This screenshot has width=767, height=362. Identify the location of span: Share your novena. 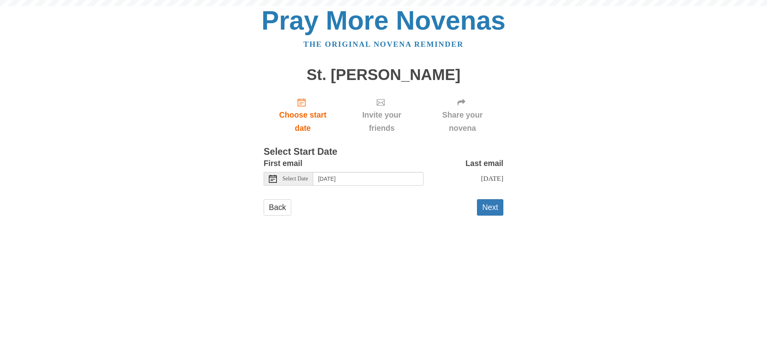
(462, 121).